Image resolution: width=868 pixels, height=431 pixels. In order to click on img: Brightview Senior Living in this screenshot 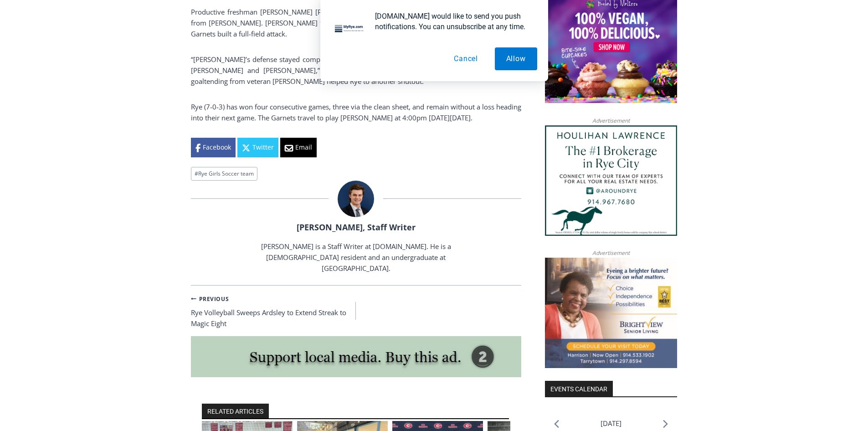, I will do `click(611, 313)`.